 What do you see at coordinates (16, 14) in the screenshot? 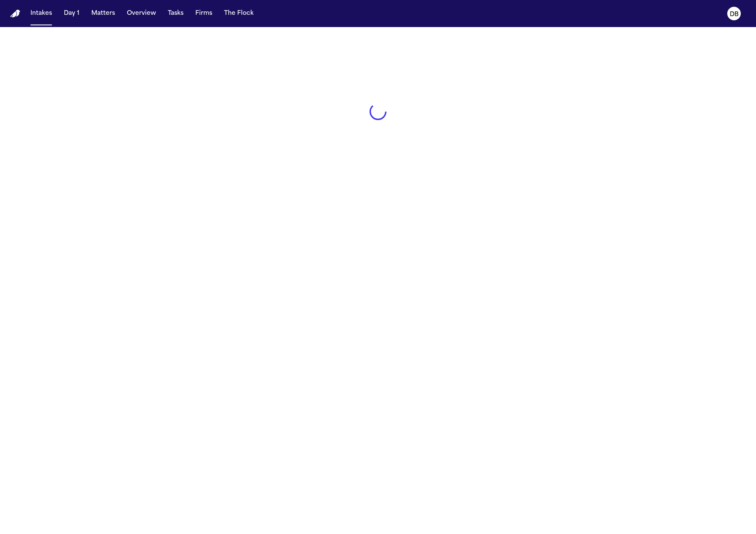
I see `a: Home` at bounding box center [16, 14].